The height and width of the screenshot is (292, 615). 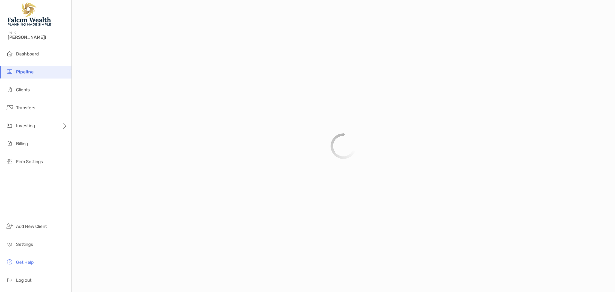 I want to click on span: Investing, so click(x=25, y=126).